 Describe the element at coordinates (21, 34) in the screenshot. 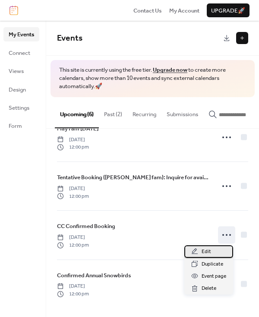

I see `a: My Events` at that location.